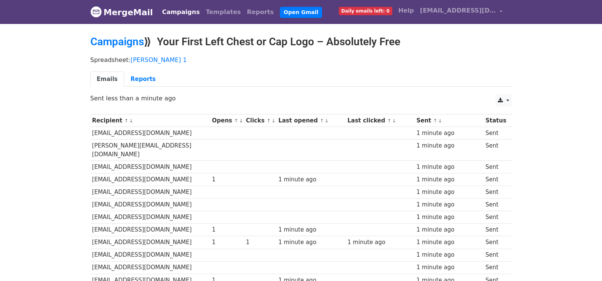 The height and width of the screenshot is (281, 602). Describe the element at coordinates (380, 120) in the screenshot. I see `th: Last clicked` at that location.